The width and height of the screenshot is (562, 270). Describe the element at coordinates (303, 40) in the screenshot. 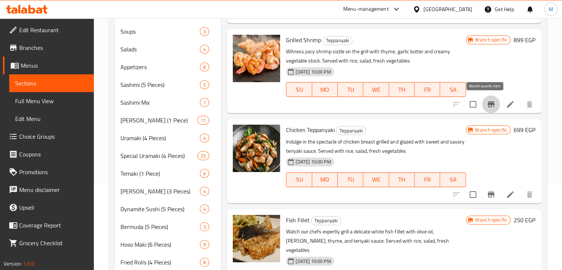

I see `span: Grilled Shrimp` at that location.